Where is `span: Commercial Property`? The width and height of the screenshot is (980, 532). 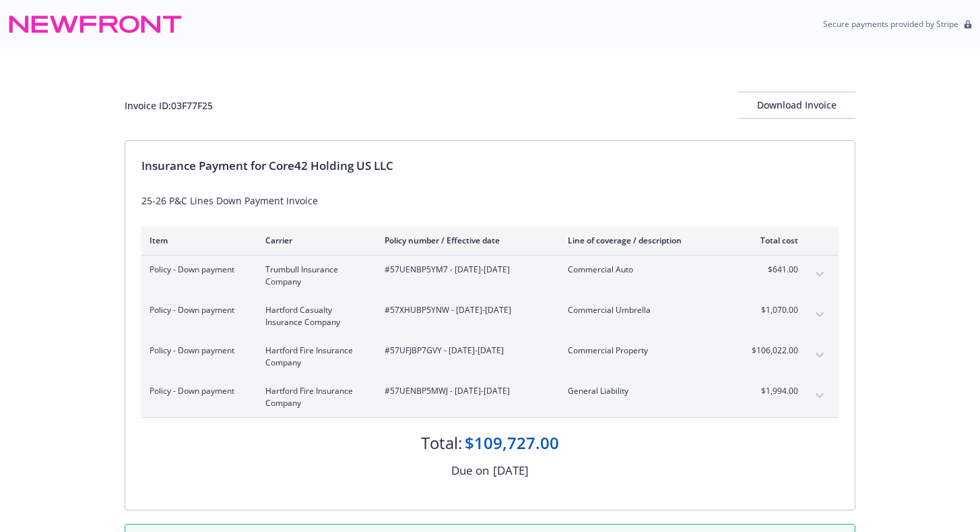 span: Commercial Property is located at coordinates (647, 350).